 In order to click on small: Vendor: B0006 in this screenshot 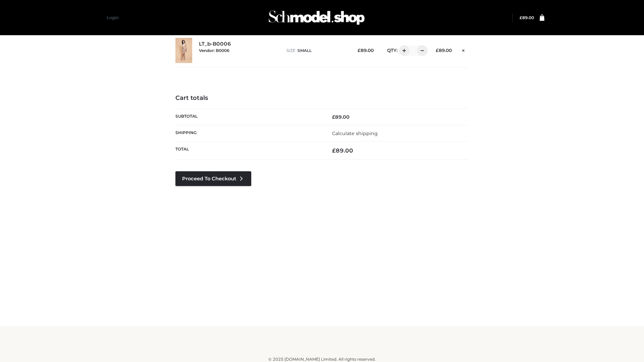, I will do `click(214, 51)`.